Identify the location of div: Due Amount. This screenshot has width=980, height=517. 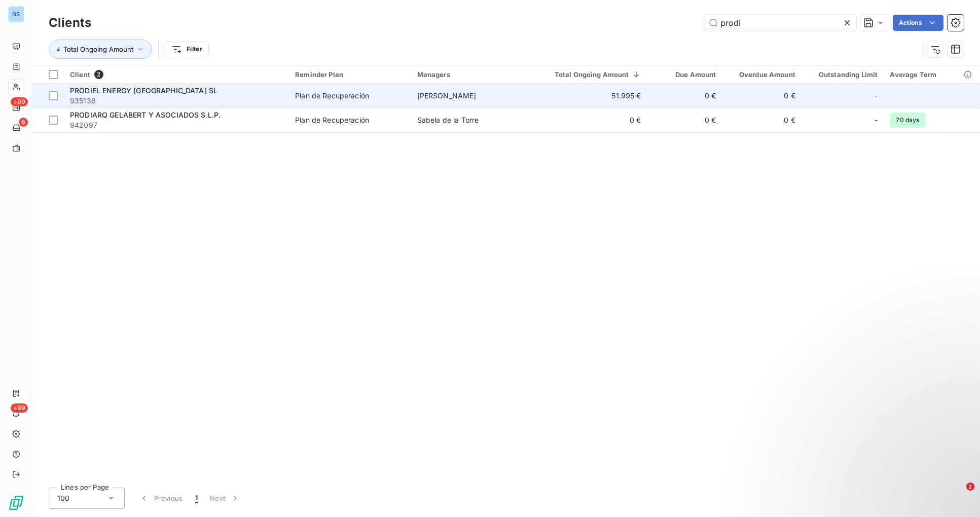
(685, 75).